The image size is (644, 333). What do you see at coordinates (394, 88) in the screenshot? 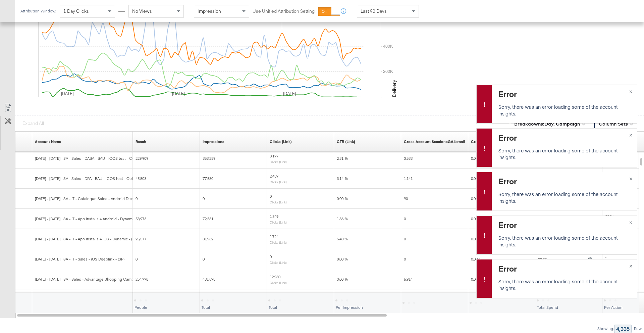
I see `text: Delivery` at bounding box center [394, 88].